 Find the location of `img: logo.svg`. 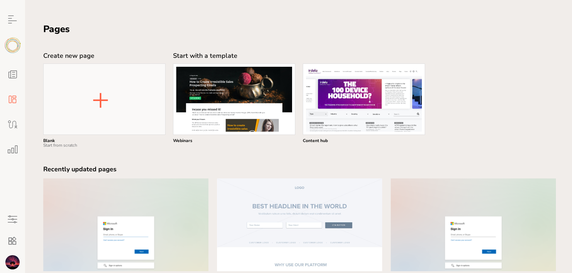

img: logo.svg is located at coordinates (13, 45).